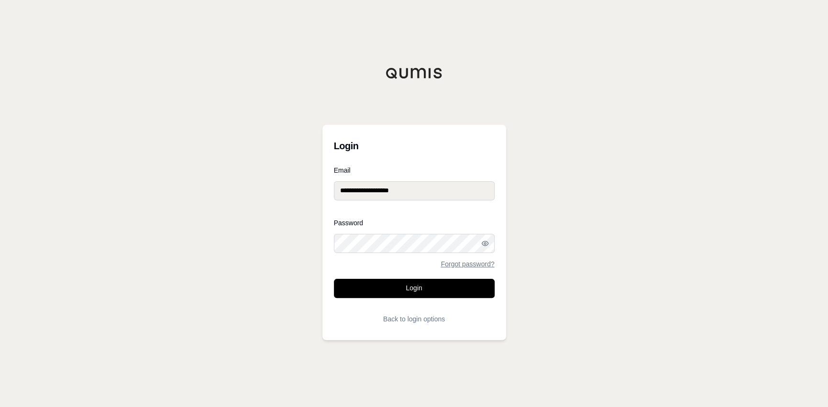 Image resolution: width=828 pixels, height=407 pixels. What do you see at coordinates (414, 146) in the screenshot?
I see `h3: Login` at bounding box center [414, 146].